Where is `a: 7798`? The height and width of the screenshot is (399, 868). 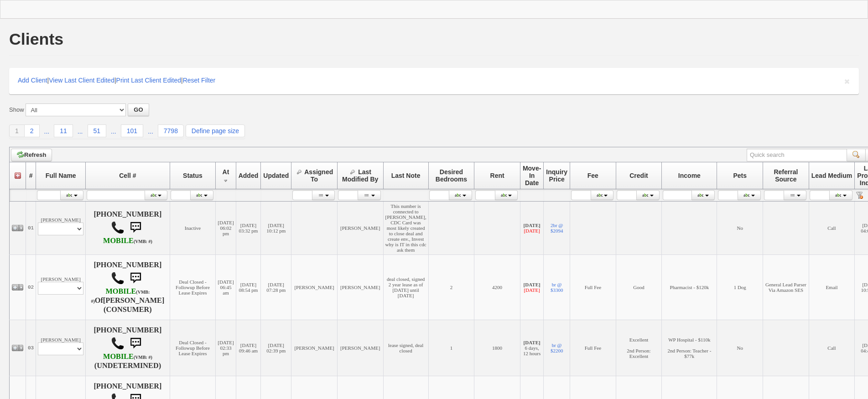 a: 7798 is located at coordinates (170, 131).